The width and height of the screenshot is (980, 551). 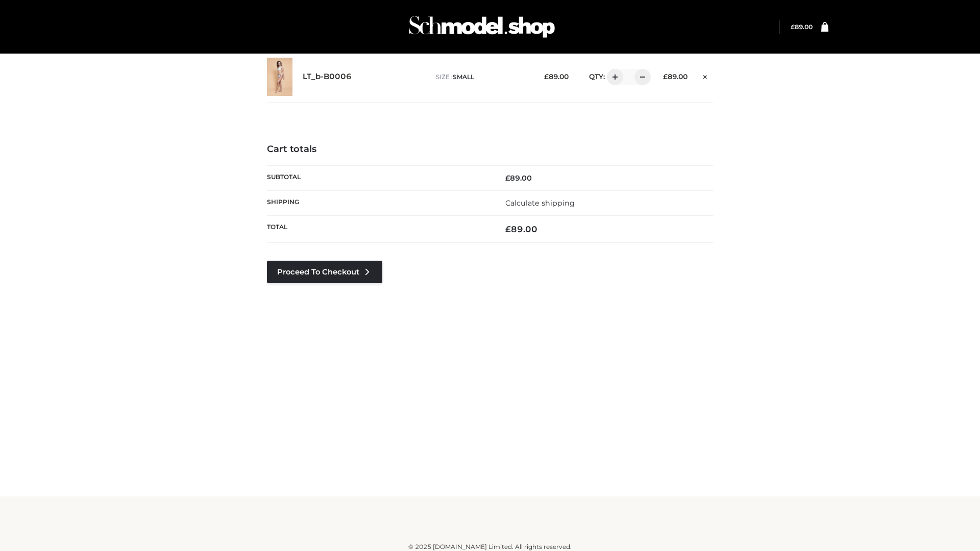 What do you see at coordinates (464, 77) in the screenshot?
I see `span: SMALL` at bounding box center [464, 77].